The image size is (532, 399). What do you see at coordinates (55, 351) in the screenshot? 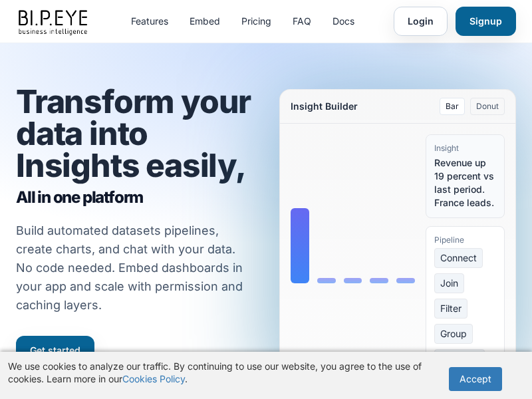
I see `a: Get started` at bounding box center [55, 351].